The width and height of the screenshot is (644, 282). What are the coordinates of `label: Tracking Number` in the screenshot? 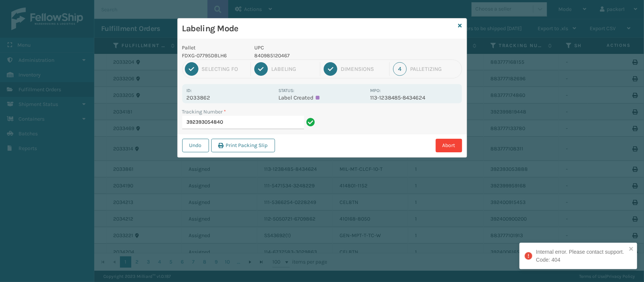 It's located at (204, 112).